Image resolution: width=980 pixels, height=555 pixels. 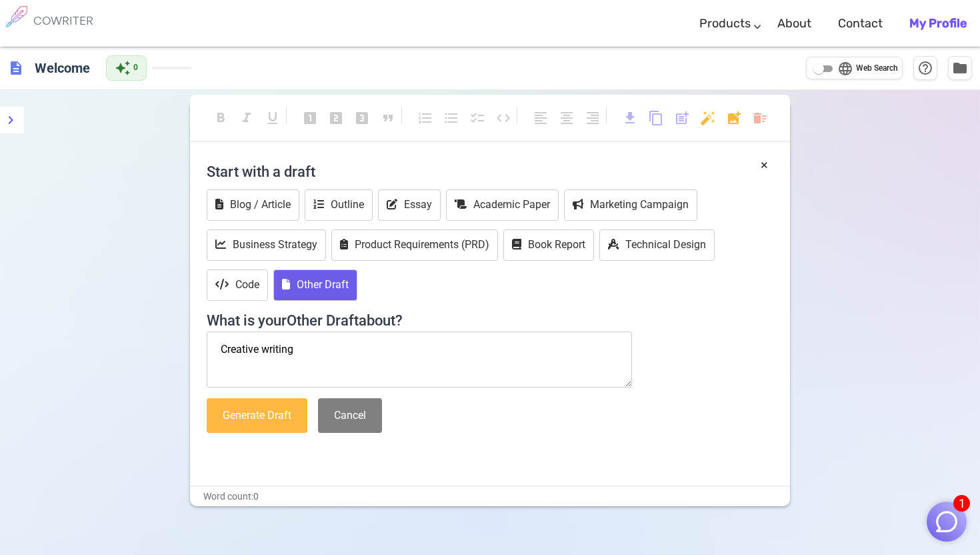 What do you see at coordinates (64, 21) in the screenshot?
I see `h6: COWRITER` at bounding box center [64, 21].